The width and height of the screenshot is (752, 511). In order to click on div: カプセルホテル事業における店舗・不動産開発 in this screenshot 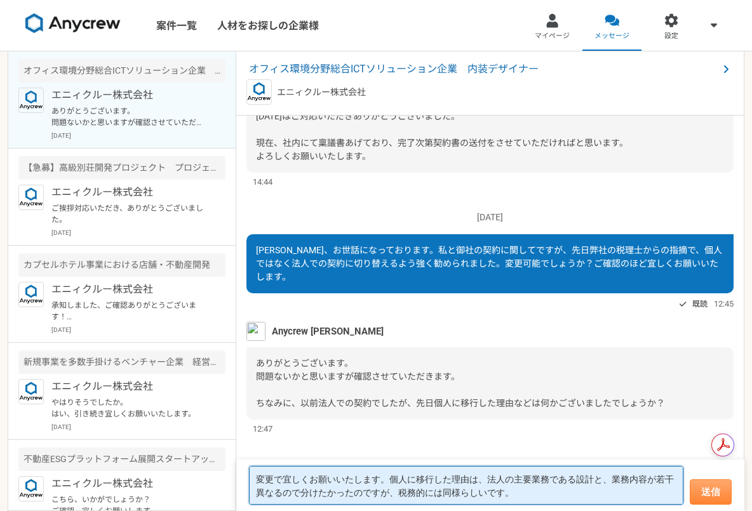, I will do `click(122, 265)`.